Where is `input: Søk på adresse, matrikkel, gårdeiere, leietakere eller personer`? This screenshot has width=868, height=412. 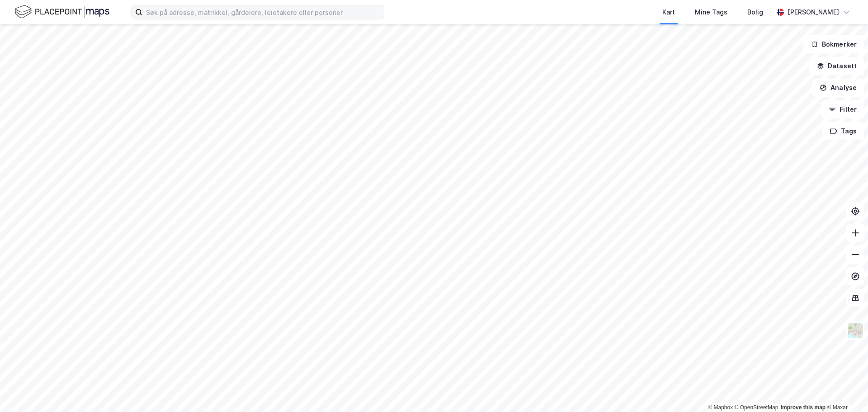 input: Søk på adresse, matrikkel, gårdeiere, leietakere eller personer is located at coordinates (263, 12).